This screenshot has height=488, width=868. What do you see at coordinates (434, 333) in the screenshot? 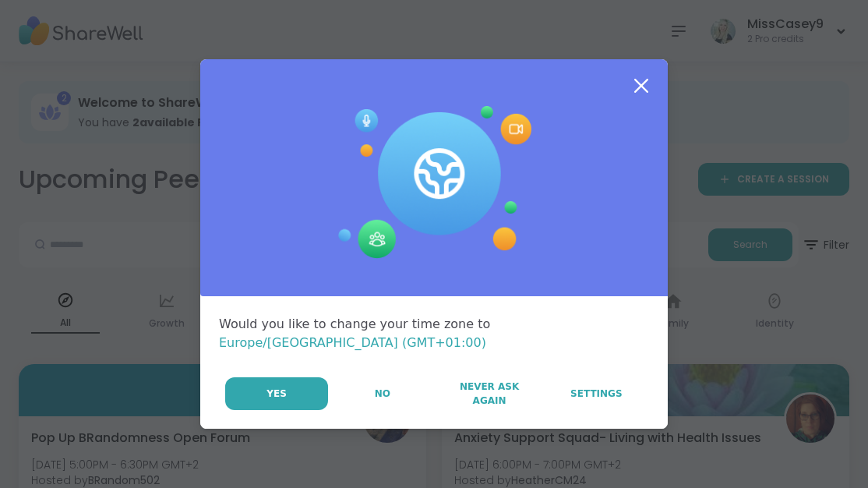
I see `div: Would you like to change your time zone to` at bounding box center [434, 333].